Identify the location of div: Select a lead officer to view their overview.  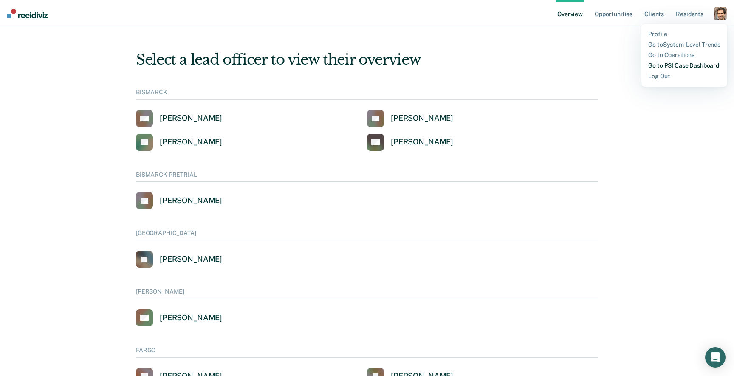
(367, 59).